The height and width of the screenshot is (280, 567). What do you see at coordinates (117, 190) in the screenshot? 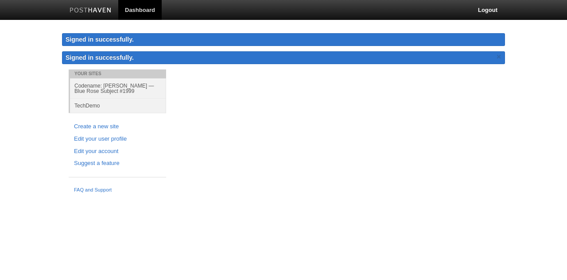
I see `a: FAQ and Support` at bounding box center [117, 190].